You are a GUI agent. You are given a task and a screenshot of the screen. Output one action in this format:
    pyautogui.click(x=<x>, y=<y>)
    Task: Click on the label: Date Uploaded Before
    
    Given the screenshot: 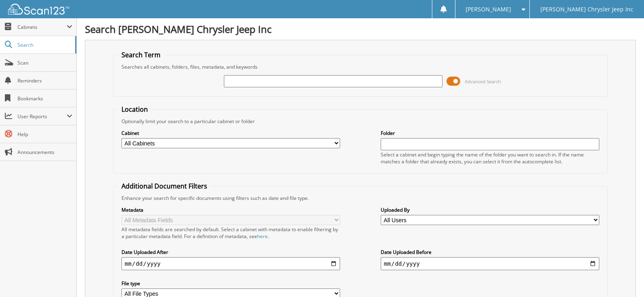 What is the action you would take?
    pyautogui.click(x=490, y=252)
    